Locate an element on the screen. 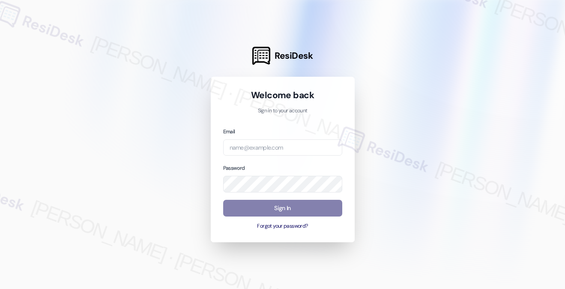 The width and height of the screenshot is (565, 289). input: name@example.com is located at coordinates (283, 147).